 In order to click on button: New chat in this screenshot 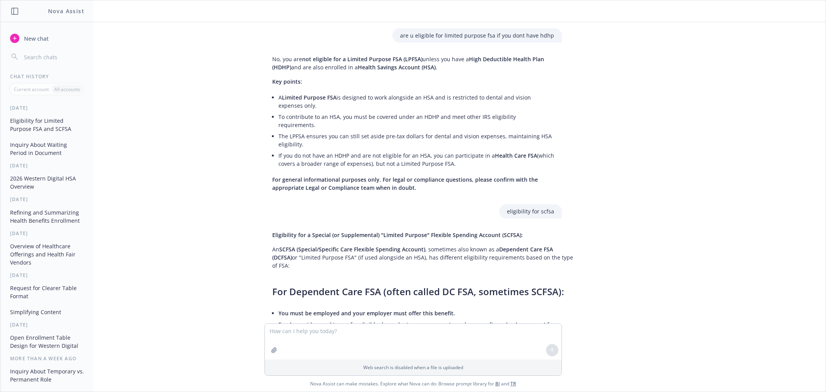, I will do `click(47, 38)`.